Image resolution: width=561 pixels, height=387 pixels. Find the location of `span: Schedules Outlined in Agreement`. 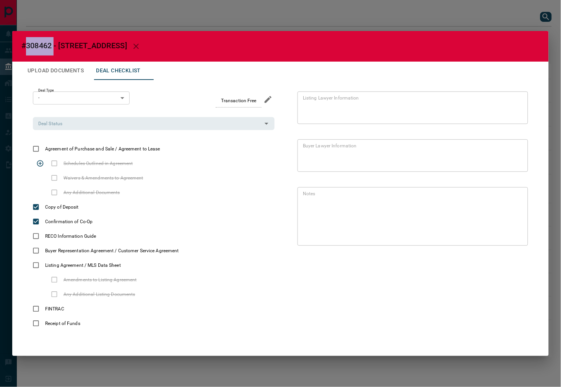

span: Schedules Outlined in Agreement is located at coordinates (98, 163).